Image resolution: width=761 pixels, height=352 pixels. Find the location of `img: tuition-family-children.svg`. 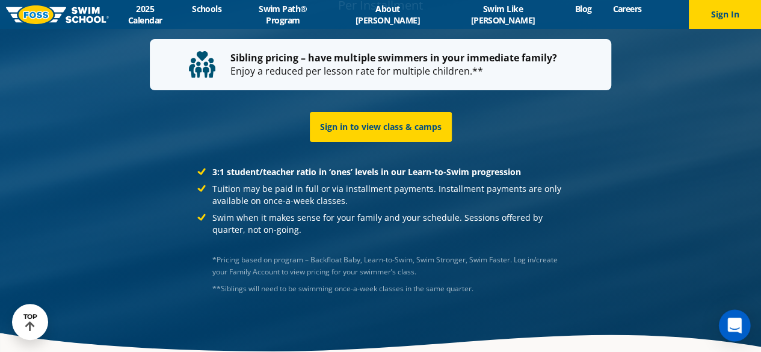

img: tuition-family-children.svg is located at coordinates (202, 64).